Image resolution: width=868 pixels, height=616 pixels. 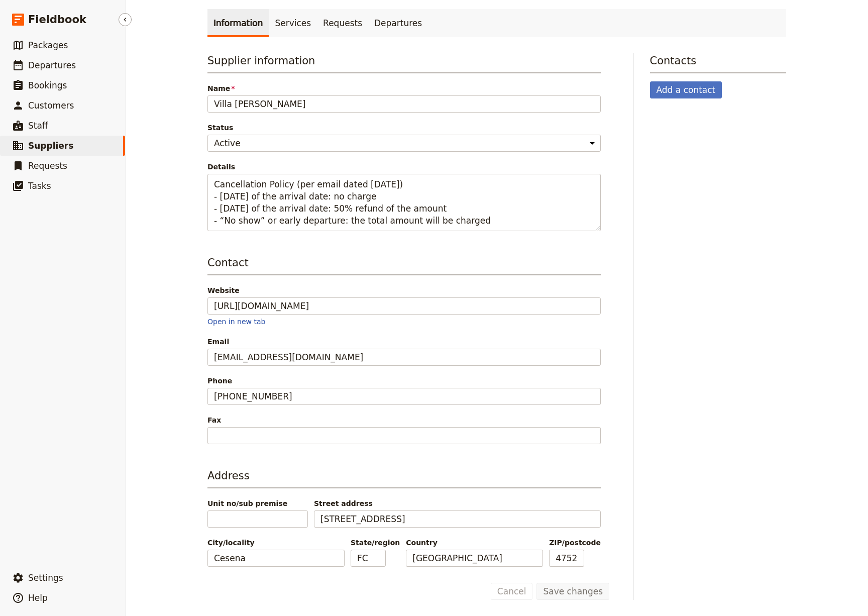 I want to click on a: Information, so click(x=238, y=23).